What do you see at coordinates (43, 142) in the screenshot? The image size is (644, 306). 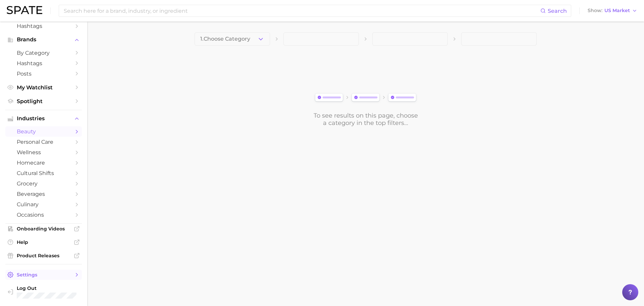 I see `a: personal care` at bounding box center [43, 142].